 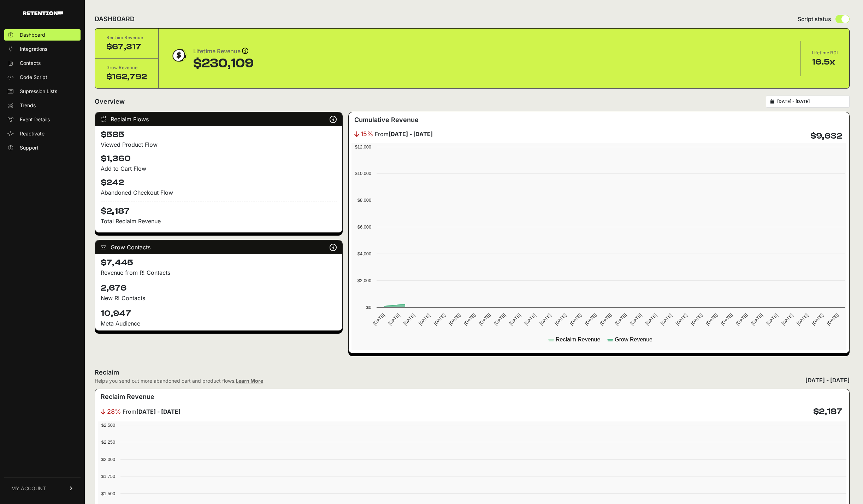 I want to click on h3: Reclaim Revenue, so click(x=127, y=397).